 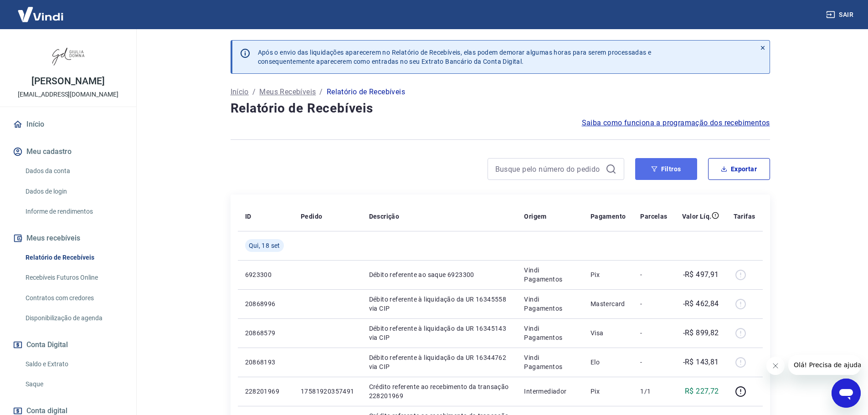 What do you see at coordinates (41, 10) in the screenshot?
I see `span: Olá! Precisa de ajuda?` at bounding box center [41, 10].